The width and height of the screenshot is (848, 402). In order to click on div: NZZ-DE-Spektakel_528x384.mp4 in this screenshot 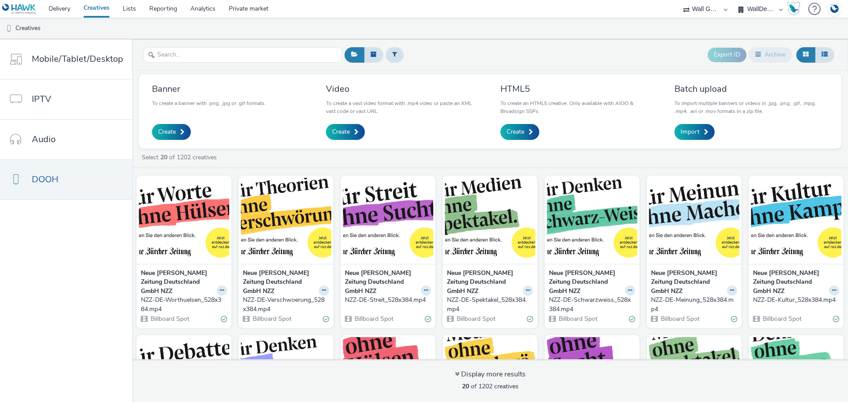, I will do `click(488, 305)`.